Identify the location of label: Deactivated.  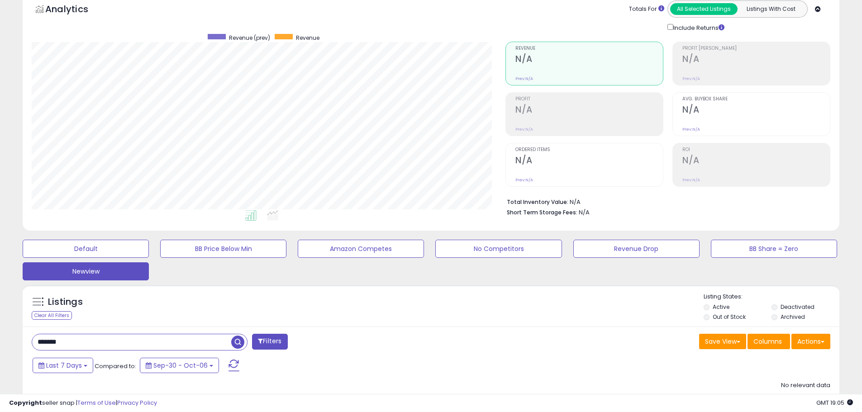
(797, 307).